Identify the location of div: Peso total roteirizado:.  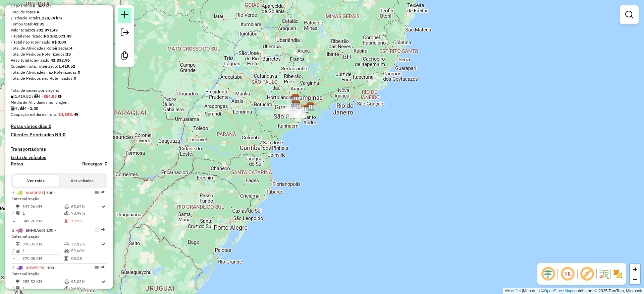
(59, 60).